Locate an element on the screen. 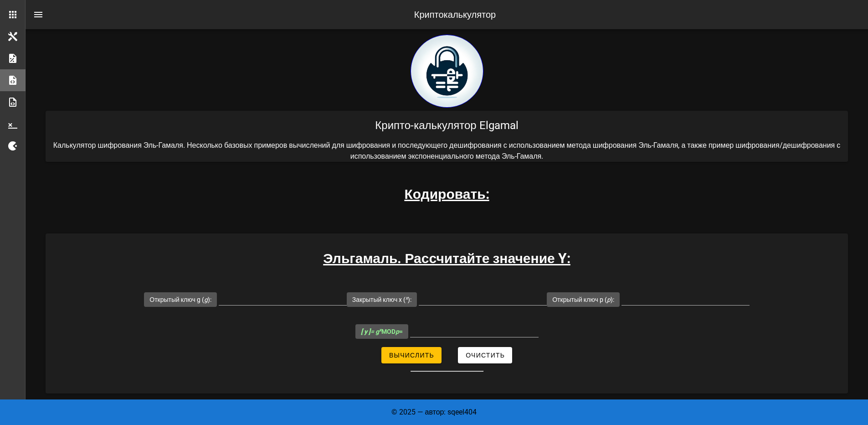 Image resolution: width=868 pixels, height=425 pixels. ya-tr-span: Калькулятор шифрования Эль-Гамаля. Несколько базовых примеров вычислений для шифрования и последу... is located at coordinates (447, 151).